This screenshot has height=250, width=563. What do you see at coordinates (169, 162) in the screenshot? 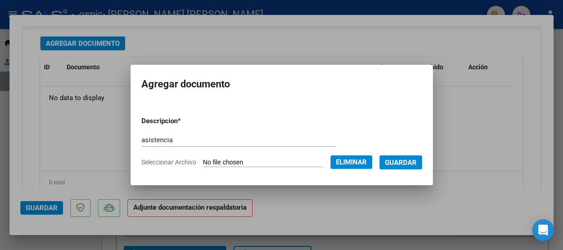
I see `span: Seleccionar Archivo` at bounding box center [169, 162].